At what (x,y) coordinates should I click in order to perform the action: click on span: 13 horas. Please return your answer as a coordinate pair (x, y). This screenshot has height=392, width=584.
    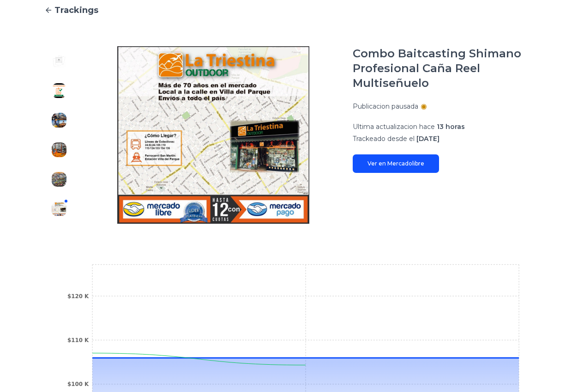
    Looking at the image, I should click on (451, 127).